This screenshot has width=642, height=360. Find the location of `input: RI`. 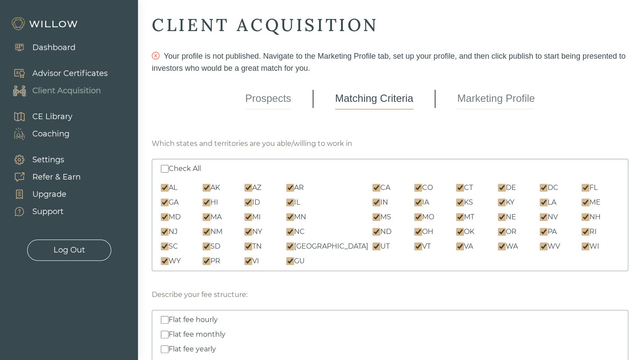

input: RI is located at coordinates (586, 232).